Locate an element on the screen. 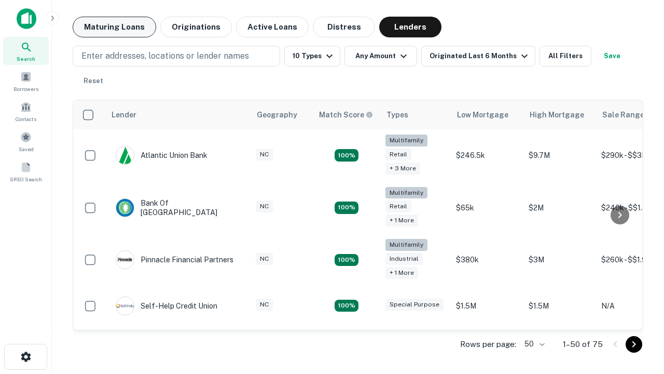 The height and width of the screenshot is (374, 664). div: Atlantic Union Bank is located at coordinates (161, 155).